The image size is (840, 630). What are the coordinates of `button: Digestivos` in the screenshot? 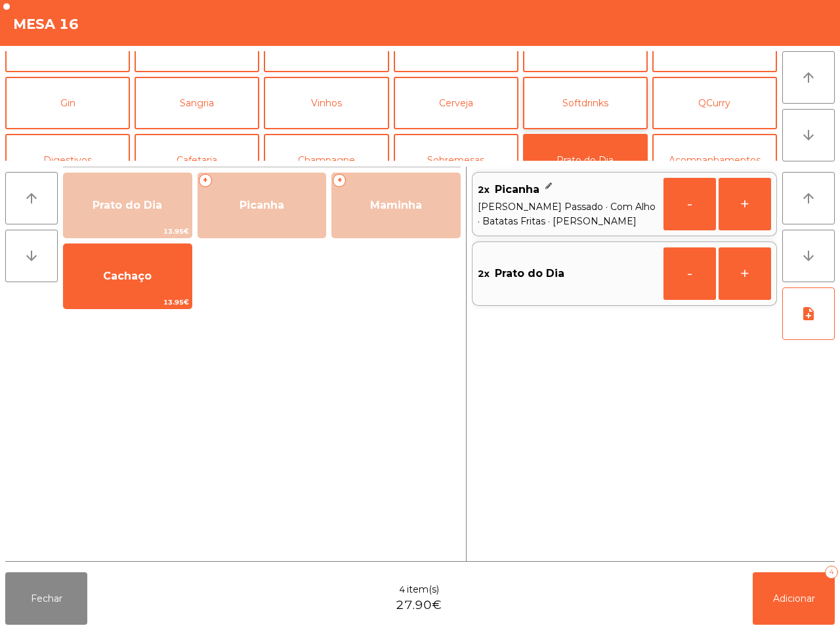 It's located at (67, 160).